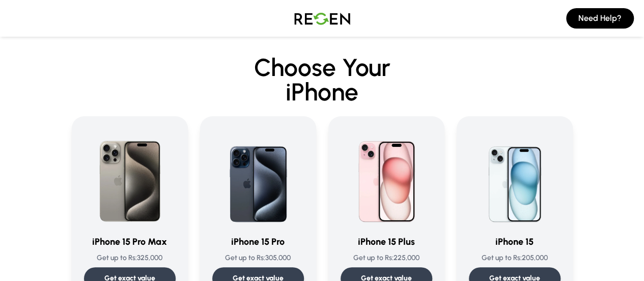 The height and width of the screenshot is (281, 644). Describe the element at coordinates (515, 258) in the screenshot. I see `p: Get up to Rs: 205,000` at that location.